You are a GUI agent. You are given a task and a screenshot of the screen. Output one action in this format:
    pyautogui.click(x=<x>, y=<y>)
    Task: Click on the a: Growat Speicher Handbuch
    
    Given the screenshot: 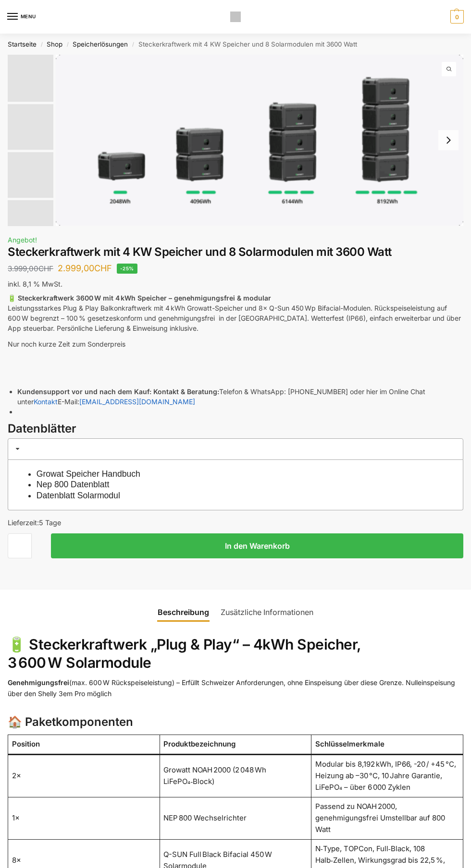 What is the action you would take?
    pyautogui.click(x=89, y=474)
    